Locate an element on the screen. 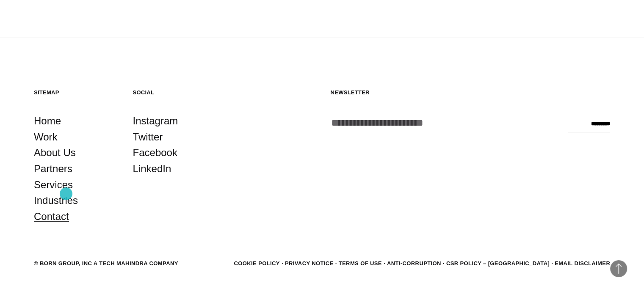  a: Privacy Notice is located at coordinates (309, 264).